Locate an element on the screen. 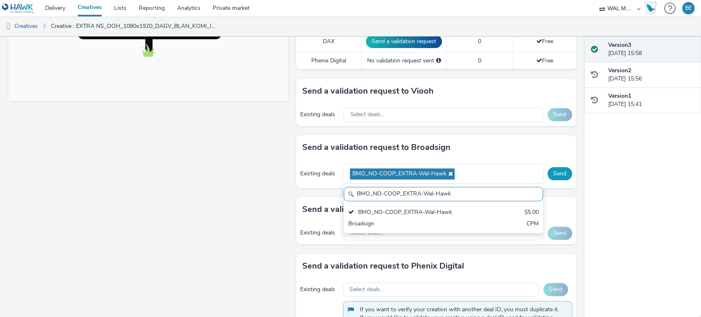 The width and height of the screenshot is (701, 317). div: No validation request sent is located at coordinates (404, 61).